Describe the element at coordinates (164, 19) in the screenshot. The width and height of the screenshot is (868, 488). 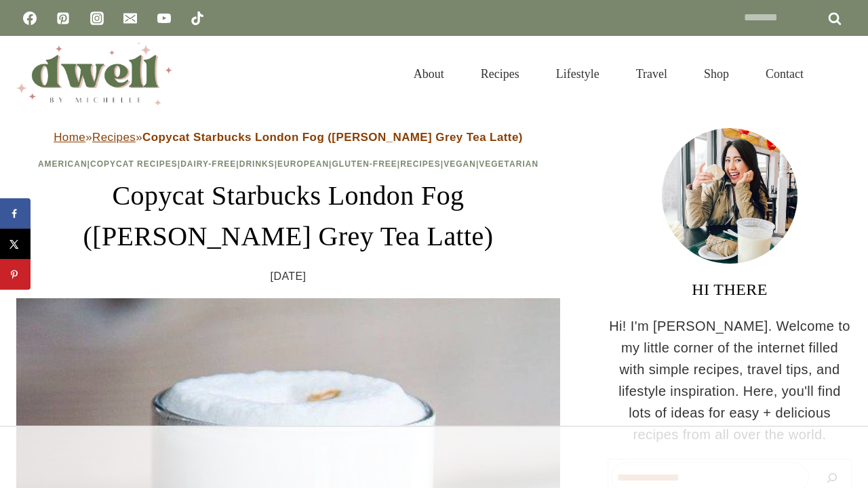
I see `a: YouTube` at that location.